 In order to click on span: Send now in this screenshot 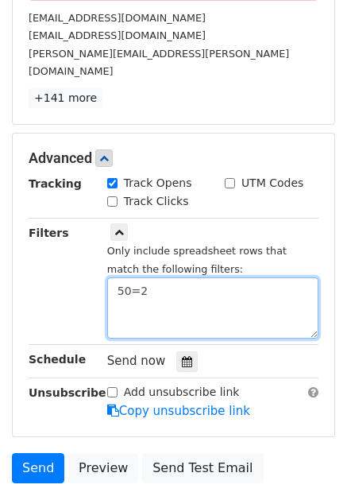, I will do `click(137, 361)`.